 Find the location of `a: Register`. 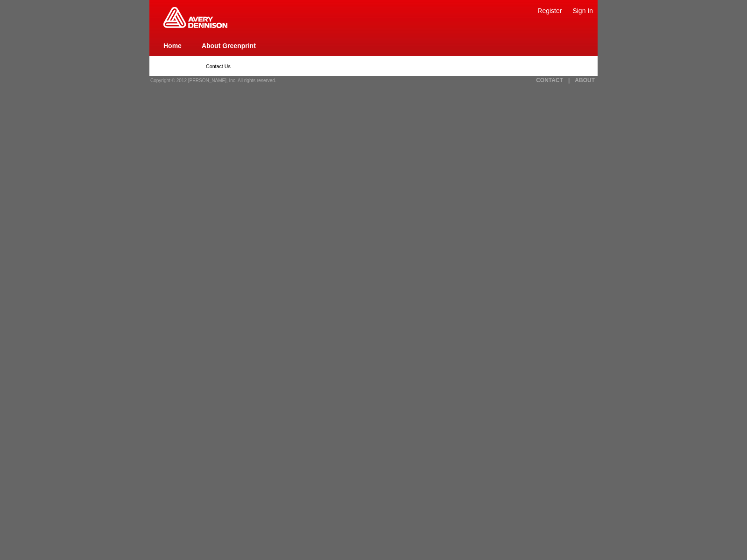

a: Register is located at coordinates (549, 11).